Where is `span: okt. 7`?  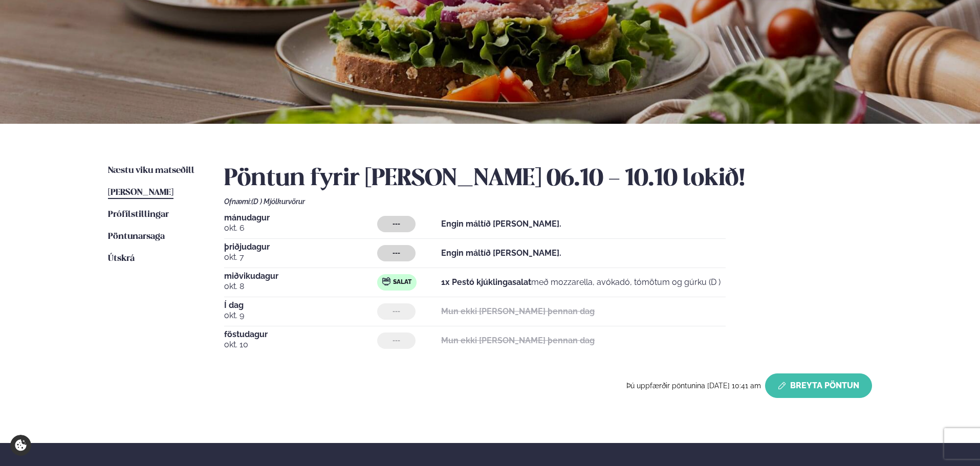 span: okt. 7 is located at coordinates (300, 257).